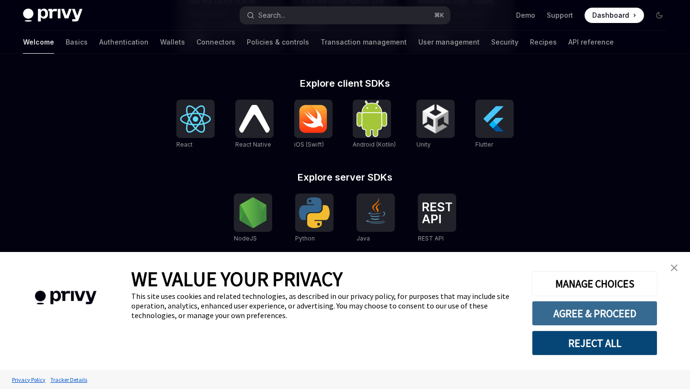 This screenshot has width=690, height=389. Describe the element at coordinates (313, 125) in the screenshot. I see `a: iOS (Swift)iOS (Swift)` at that location.